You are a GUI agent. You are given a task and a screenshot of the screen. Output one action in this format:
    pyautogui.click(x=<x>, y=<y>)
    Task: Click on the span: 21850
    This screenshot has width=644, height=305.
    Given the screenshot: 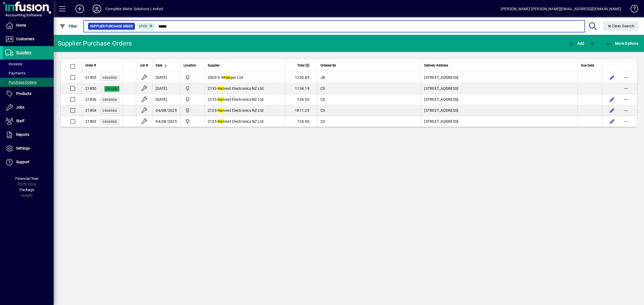 What is the action you would take?
    pyautogui.click(x=91, y=89)
    